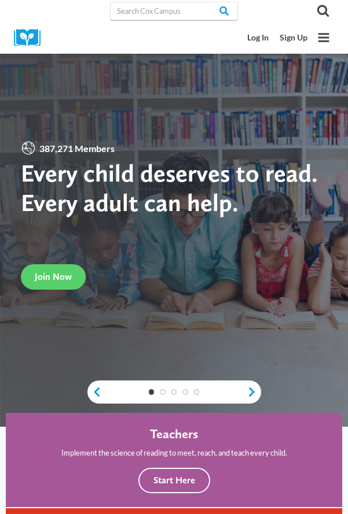 This screenshot has width=348, height=514. I want to click on a: Teachers Implement the science of reading to meet, reach, and teach every child. Start Here, so click(174, 460).